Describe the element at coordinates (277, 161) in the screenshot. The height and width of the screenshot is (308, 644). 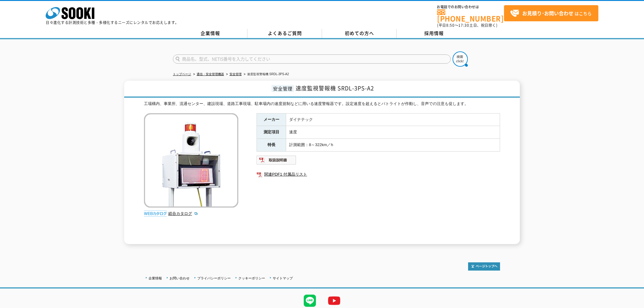
I see `a: 取扱説明書` at that location.